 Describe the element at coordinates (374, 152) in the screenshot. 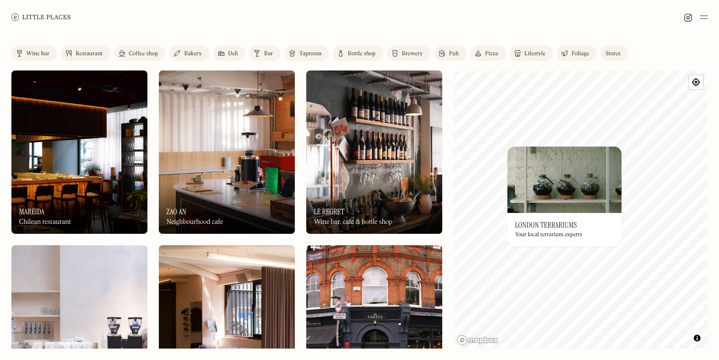

I see `a: Le RegretLe RegretLe RegretWine bar, cafe & bottle shop` at that location.